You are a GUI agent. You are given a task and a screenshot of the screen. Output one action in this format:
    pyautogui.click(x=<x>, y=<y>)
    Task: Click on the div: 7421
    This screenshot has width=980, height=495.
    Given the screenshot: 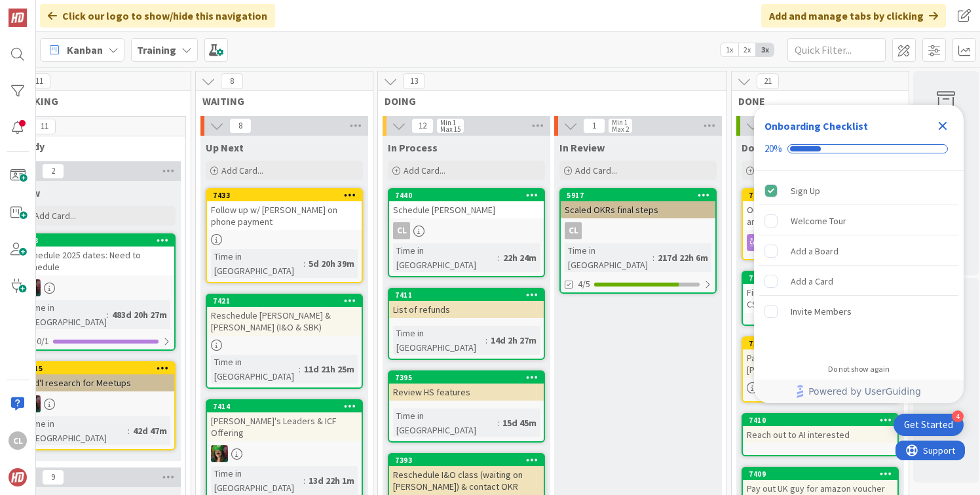 What is the action you would take?
    pyautogui.click(x=284, y=301)
    